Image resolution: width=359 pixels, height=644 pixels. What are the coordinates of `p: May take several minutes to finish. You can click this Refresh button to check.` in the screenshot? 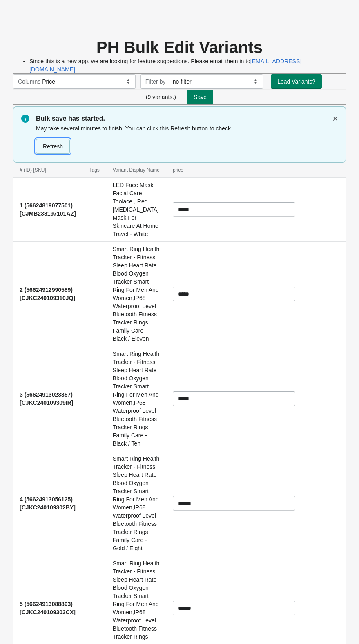 It's located at (182, 128).